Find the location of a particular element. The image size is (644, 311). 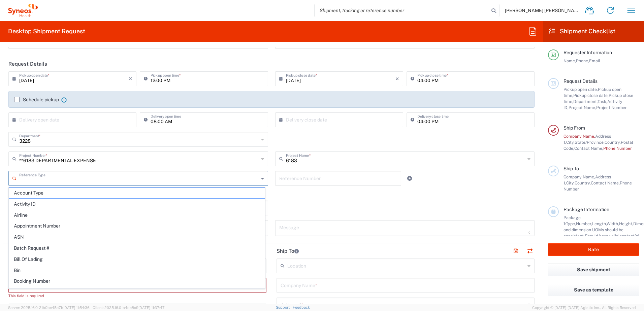

span: Email is located at coordinates (595, 61).